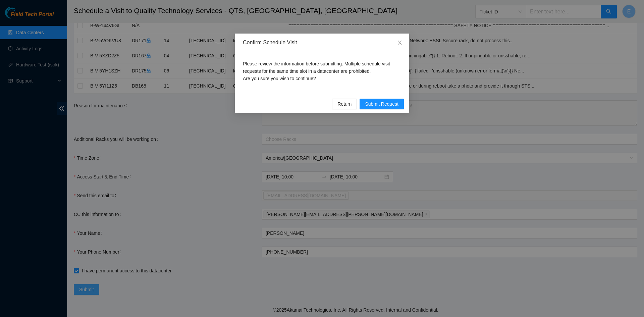 This screenshot has width=644, height=317. What do you see at coordinates (382, 104) in the screenshot?
I see `button: Submit Request` at bounding box center [382, 104].